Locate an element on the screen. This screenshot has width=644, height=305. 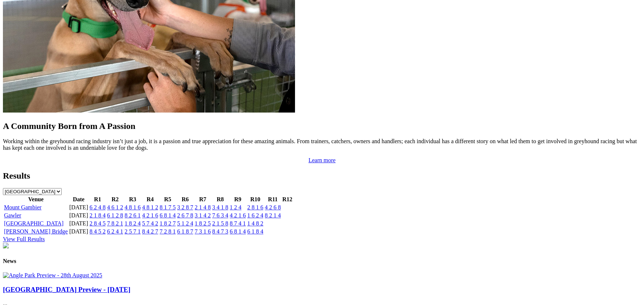
a: 7 2 8 1 is located at coordinates (168, 231).